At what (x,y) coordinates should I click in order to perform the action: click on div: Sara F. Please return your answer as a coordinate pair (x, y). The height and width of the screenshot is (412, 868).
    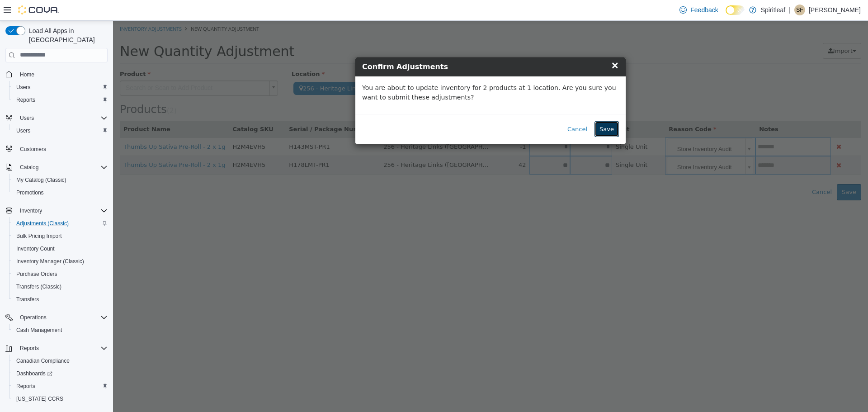
    Looking at the image, I should click on (799, 10).